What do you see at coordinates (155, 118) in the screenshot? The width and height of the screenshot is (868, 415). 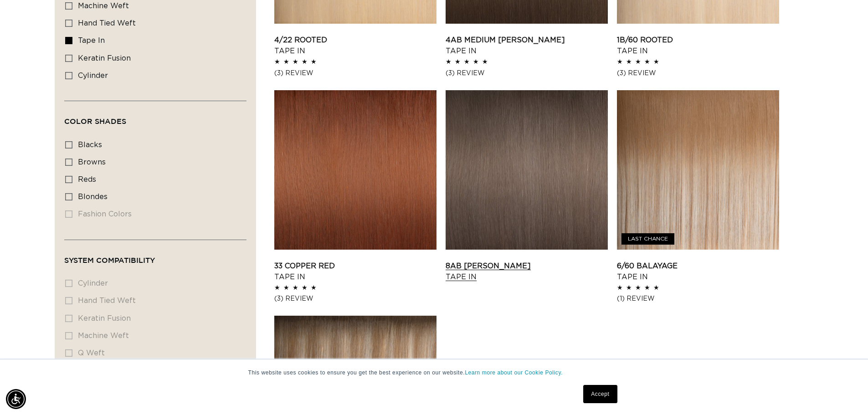 I see `summary: Color Shades (0 selected)` at bounding box center [155, 118].